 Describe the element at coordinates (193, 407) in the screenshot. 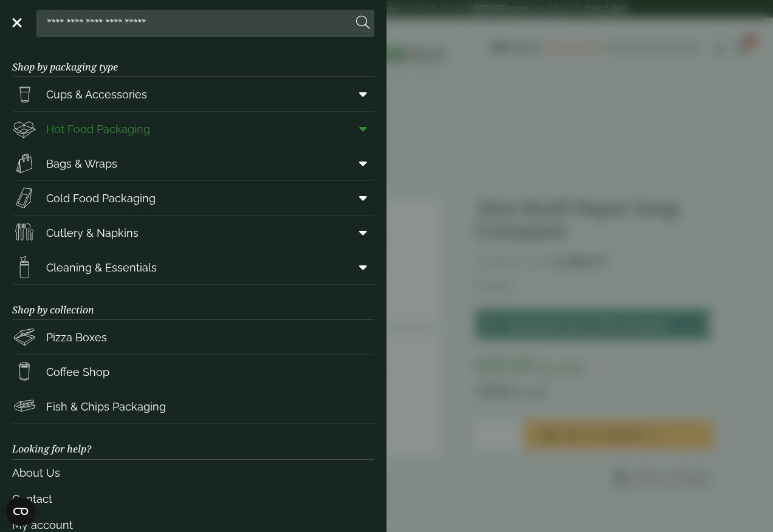

I see `a: Fish & Chips Packaging` at that location.